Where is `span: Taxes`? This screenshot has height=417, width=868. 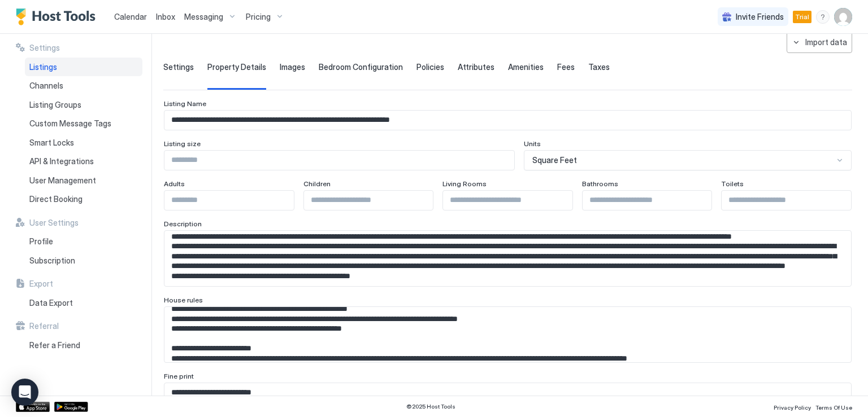 span: Taxes is located at coordinates (599, 67).